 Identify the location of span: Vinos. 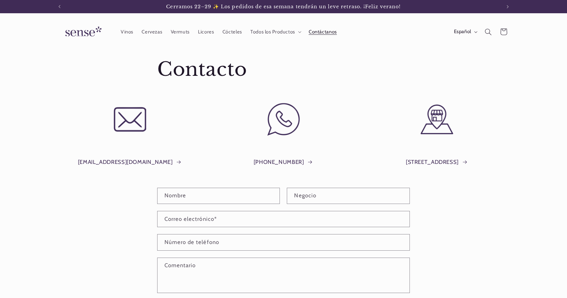
(127, 32).